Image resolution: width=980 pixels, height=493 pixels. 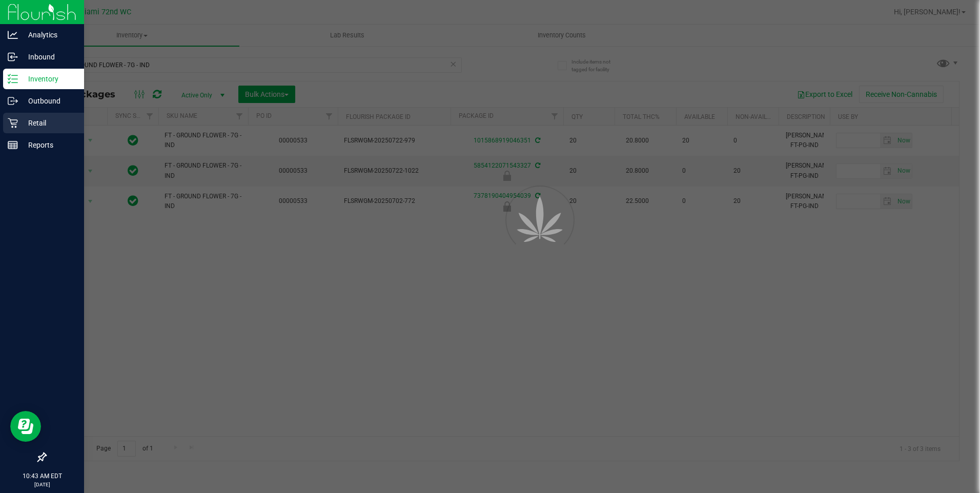 What do you see at coordinates (49, 35) in the screenshot?
I see `p: Analytics` at bounding box center [49, 35].